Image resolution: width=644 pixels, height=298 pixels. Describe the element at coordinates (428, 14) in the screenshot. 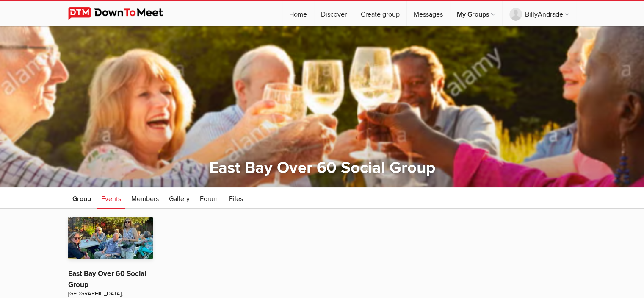

I see `a: Messages` at that location.